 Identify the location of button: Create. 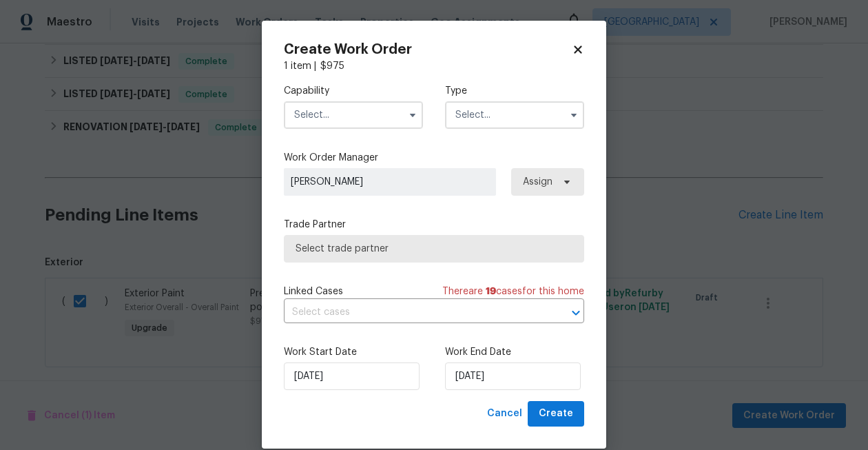
(556, 414).